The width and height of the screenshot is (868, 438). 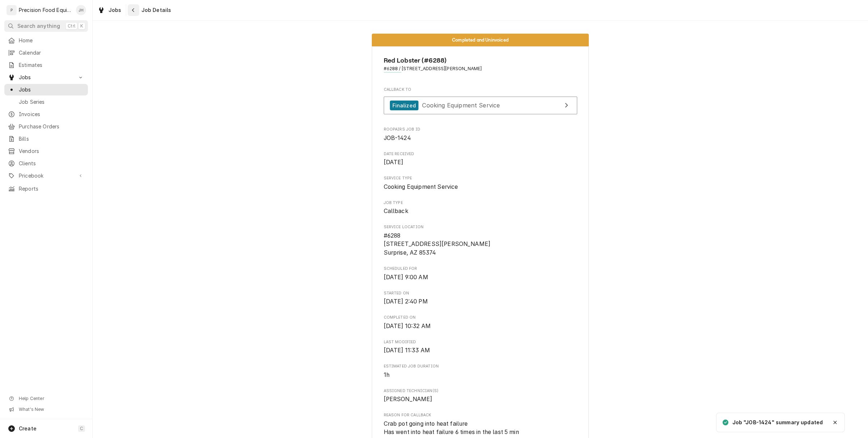 I want to click on span: Address, so click(x=480, y=68).